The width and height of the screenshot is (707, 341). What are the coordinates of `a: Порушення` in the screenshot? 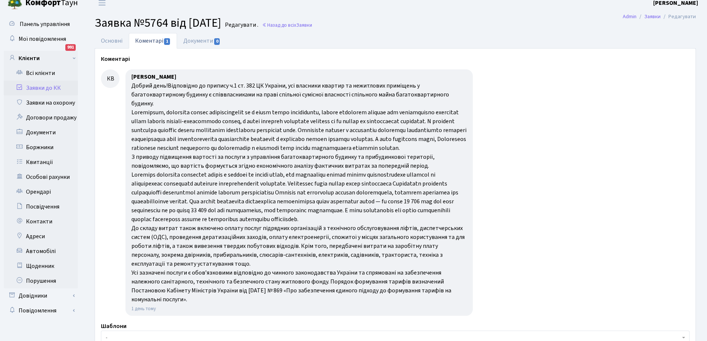 It's located at (41, 281).